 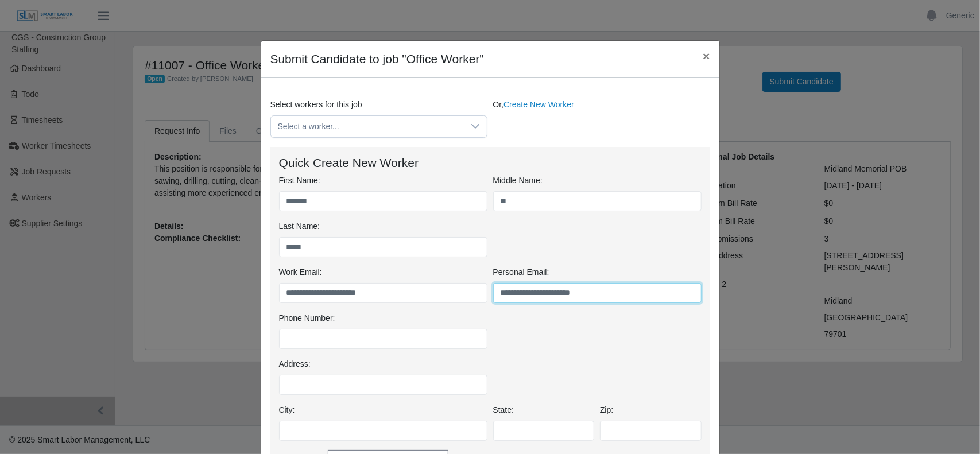 What do you see at coordinates (706, 56) in the screenshot?
I see `button: Close` at bounding box center [706, 56].